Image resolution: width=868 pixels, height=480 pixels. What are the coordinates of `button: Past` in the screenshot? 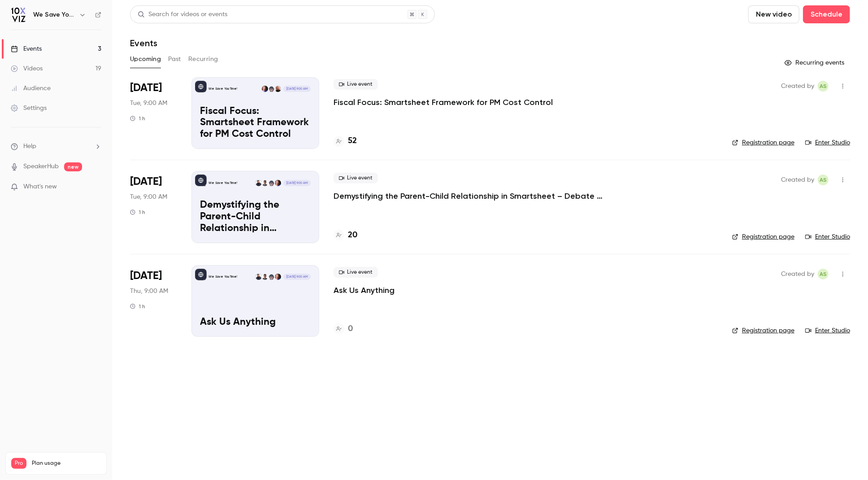 It's located at (174, 59).